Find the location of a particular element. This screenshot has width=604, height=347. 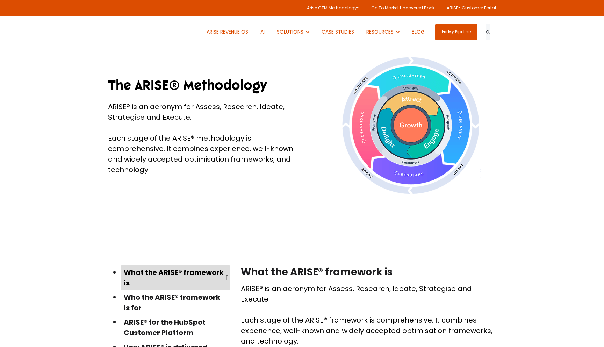

span: RESOURCES is located at coordinates (380, 32).